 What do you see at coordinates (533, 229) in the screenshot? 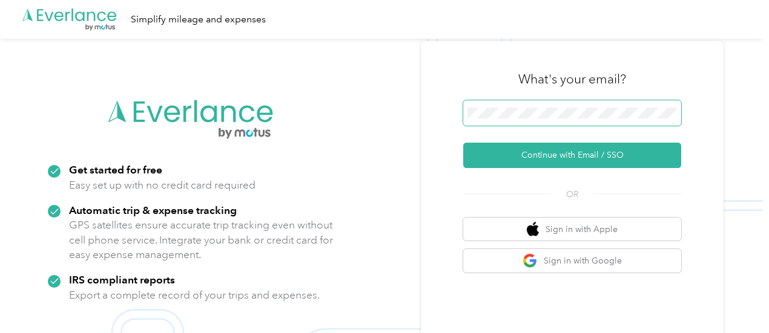
I see `img: apple logo` at bounding box center [533, 229].